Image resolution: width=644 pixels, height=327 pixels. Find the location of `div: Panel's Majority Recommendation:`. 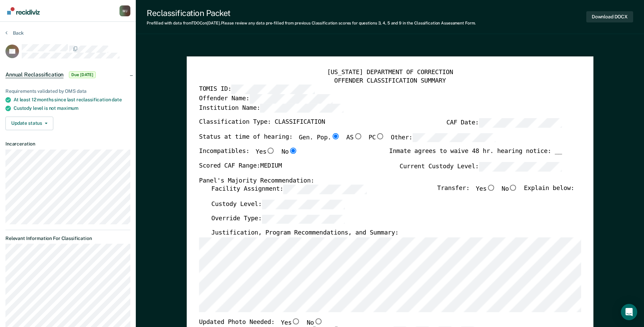

div: Panel's Majority Recommendation: is located at coordinates (380, 181).